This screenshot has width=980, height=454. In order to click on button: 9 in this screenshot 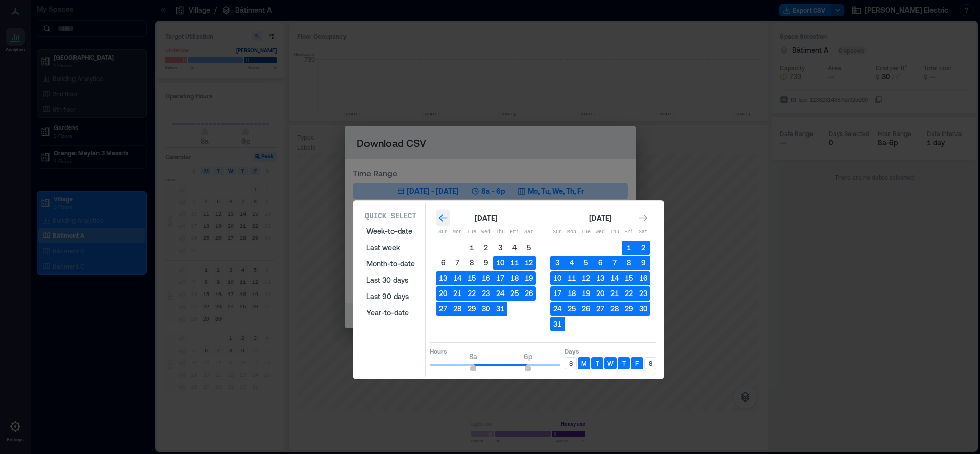, I will do `click(643, 263)`.